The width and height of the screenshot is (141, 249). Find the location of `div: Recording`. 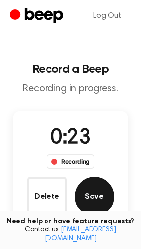

div: Recording is located at coordinates (70, 162).